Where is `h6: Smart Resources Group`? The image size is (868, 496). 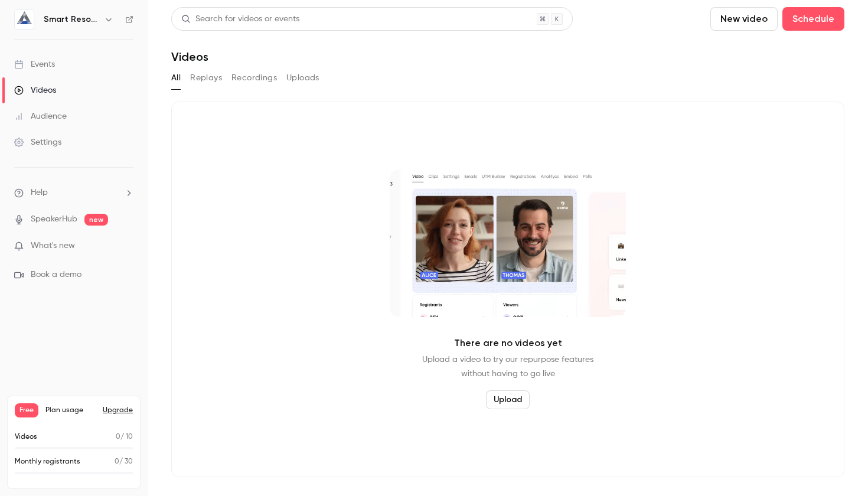
h6: Smart Resources Group is located at coordinates (71, 19).